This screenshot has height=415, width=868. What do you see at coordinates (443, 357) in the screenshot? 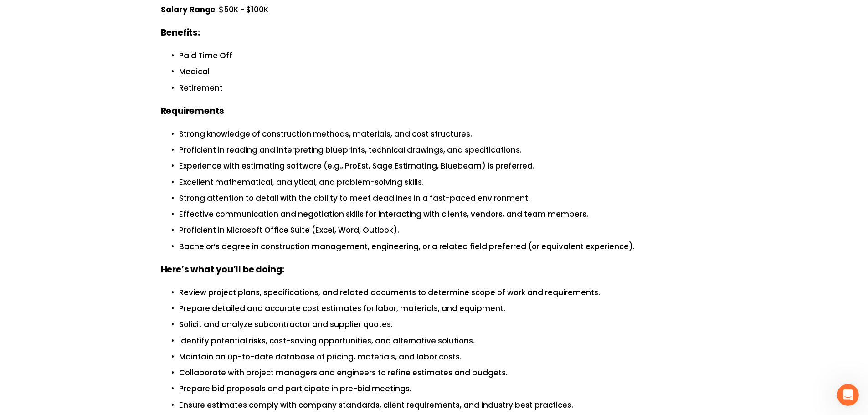
I see `p: Maintain an up-to-date database of pricing, materials, and labor costs.` at bounding box center [443, 357].